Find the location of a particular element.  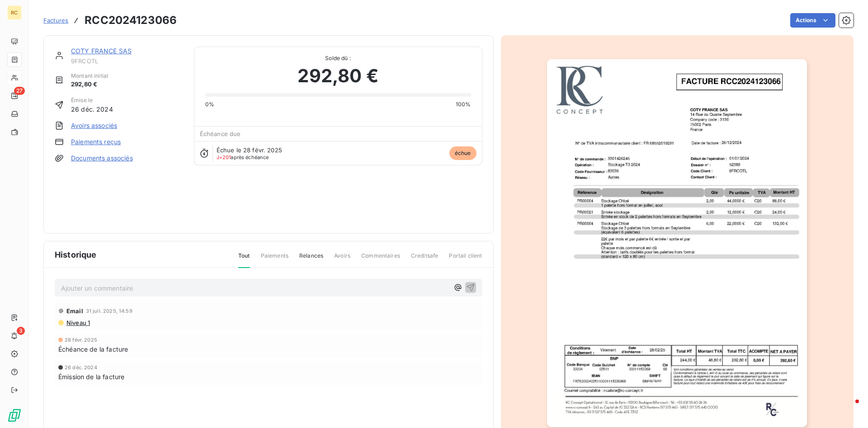

span: Historique is located at coordinates (75, 255).